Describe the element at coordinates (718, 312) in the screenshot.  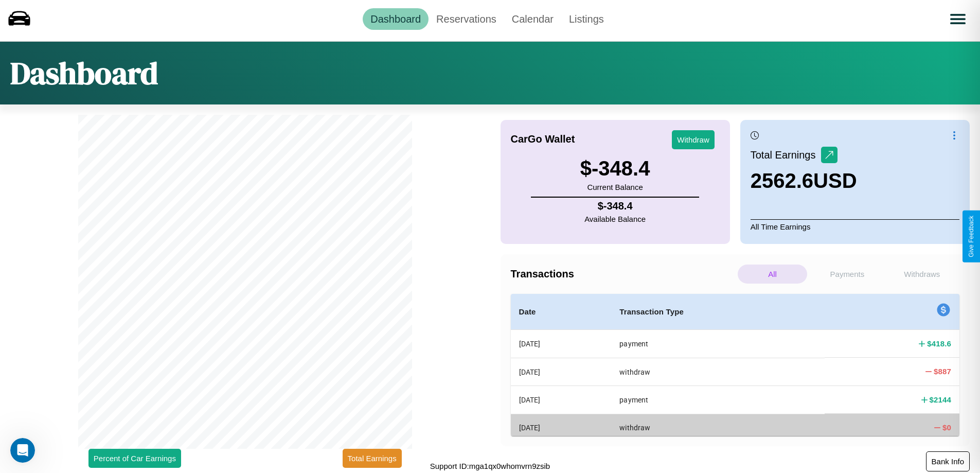
I see `h4: Transaction Type` at that location.